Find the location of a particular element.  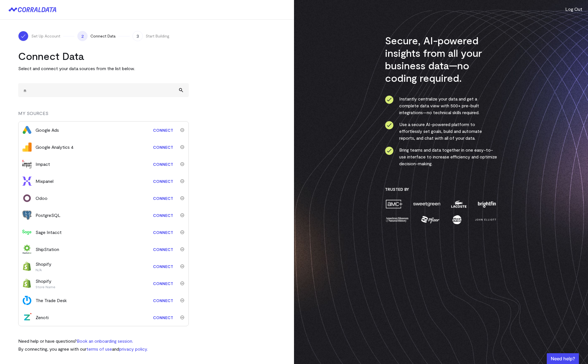

div: Mixpanel is located at coordinates (44, 182).